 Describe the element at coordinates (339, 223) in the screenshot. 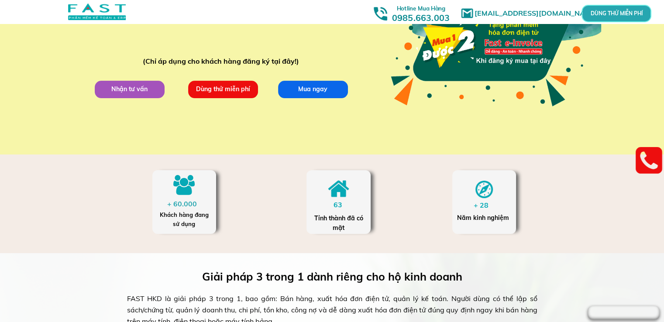

I see `div: Tỉnh thành đã có mặt` at that location.